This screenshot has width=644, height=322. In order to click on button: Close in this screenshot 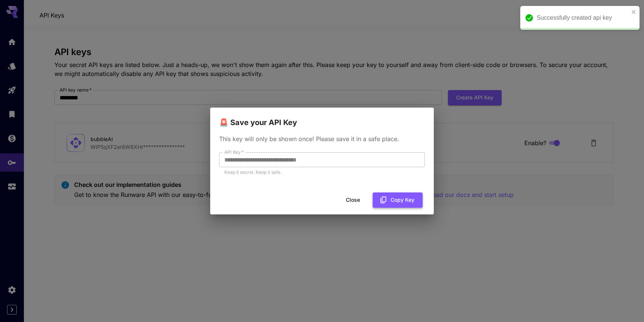, I will do `click(353, 200)`.